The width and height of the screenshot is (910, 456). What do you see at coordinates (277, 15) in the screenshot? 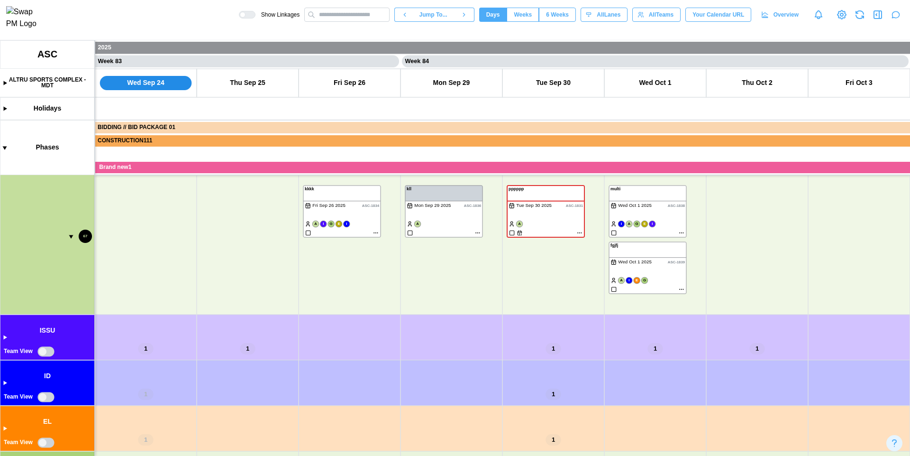
I see `span: Show Linkages` at bounding box center [277, 15].